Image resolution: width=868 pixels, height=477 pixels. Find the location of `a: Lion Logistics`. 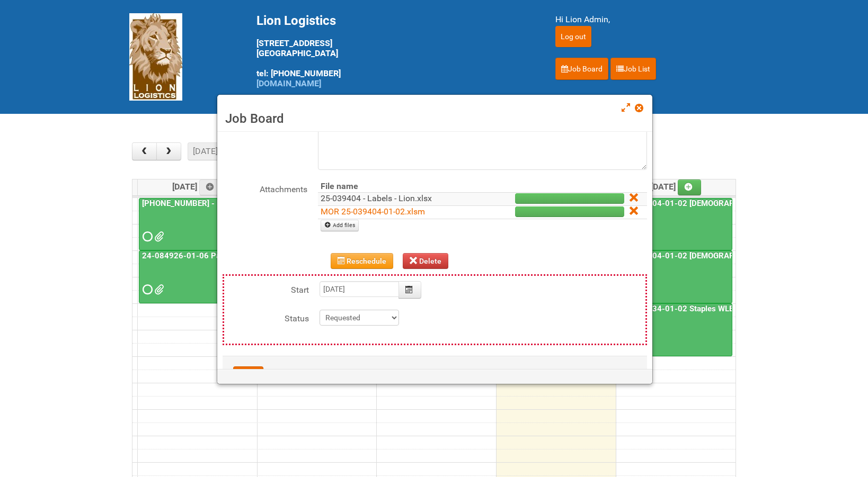

a: Lion Logistics is located at coordinates (155, 56).